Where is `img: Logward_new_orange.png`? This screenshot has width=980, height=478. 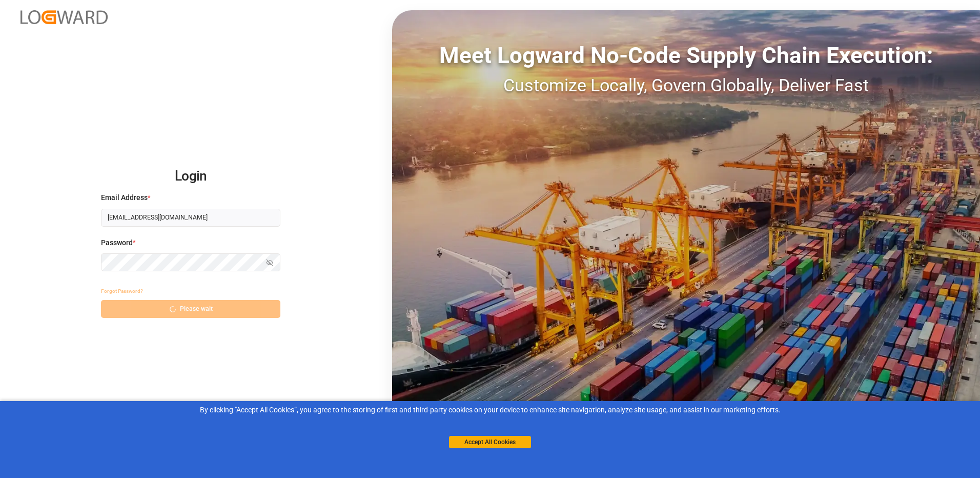 img: Logward_new_orange.png is located at coordinates (64, 17).